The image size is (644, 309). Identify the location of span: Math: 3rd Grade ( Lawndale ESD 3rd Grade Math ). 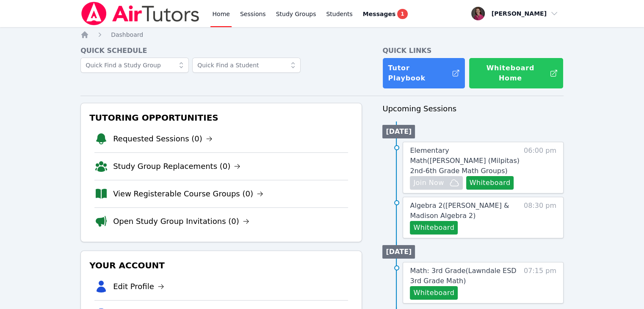
(463, 276).